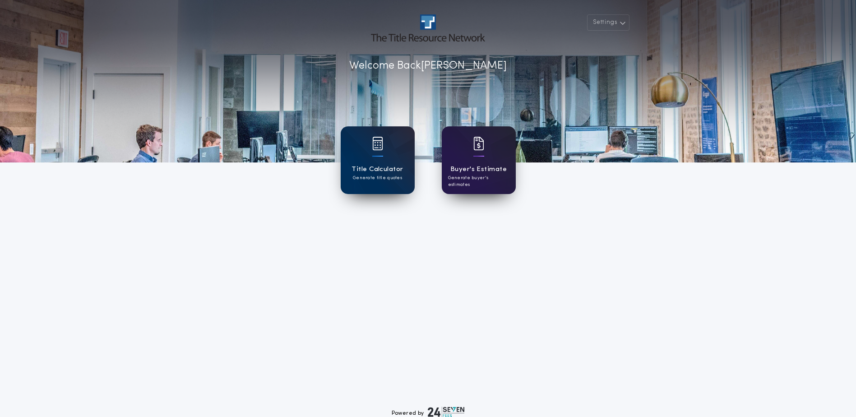  Describe the element at coordinates (428, 28) in the screenshot. I see `img: account-logo` at that location.